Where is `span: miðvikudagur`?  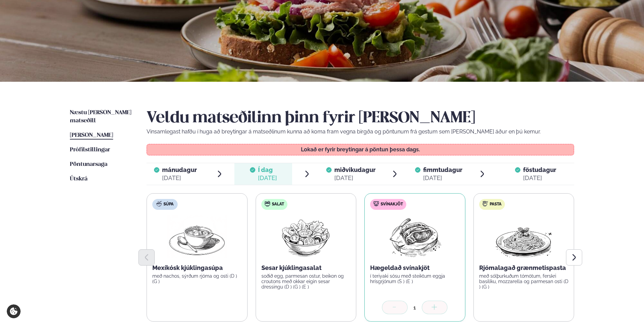 span: miðvikudagur is located at coordinates (355, 169).